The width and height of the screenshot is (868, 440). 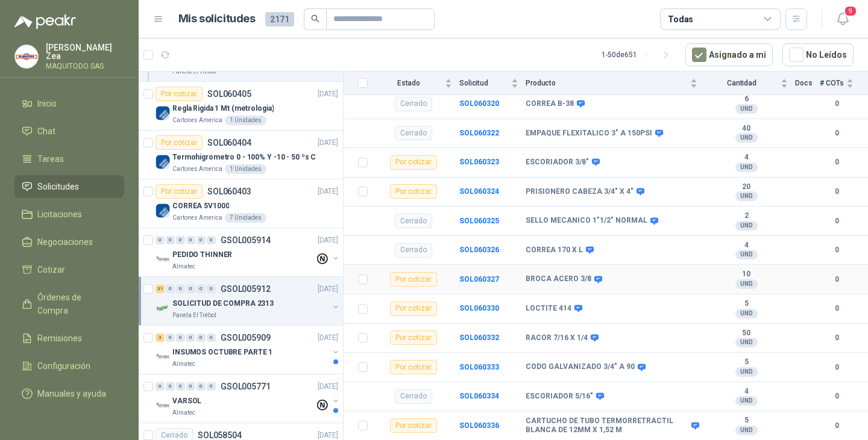 I want to click on p: Panela El Trébol, so click(x=194, y=71).